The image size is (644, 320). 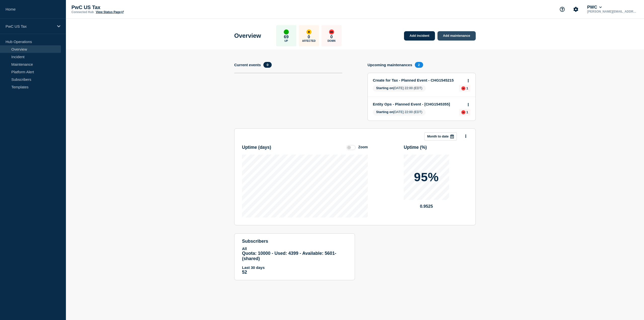 What do you see at coordinates (256, 147) in the screenshot?
I see `h3: Uptime ( days )` at bounding box center [256, 147].